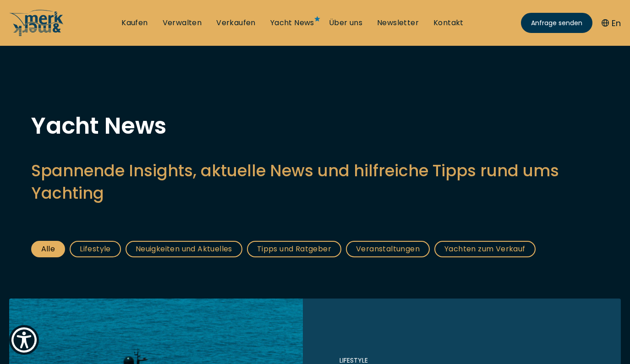  Describe the element at coordinates (611, 23) in the screenshot. I see `button: En` at that location.